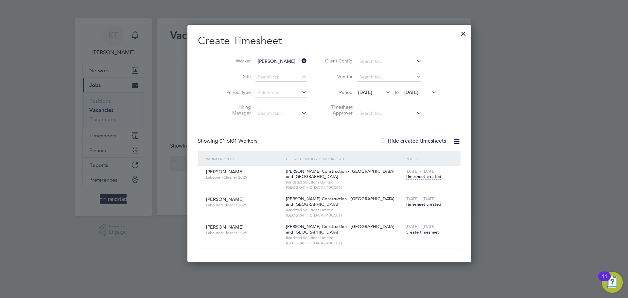 This screenshot has width=628, height=298. Describe the element at coordinates (225, 141) in the screenshot. I see `span: 01 of` at that location.